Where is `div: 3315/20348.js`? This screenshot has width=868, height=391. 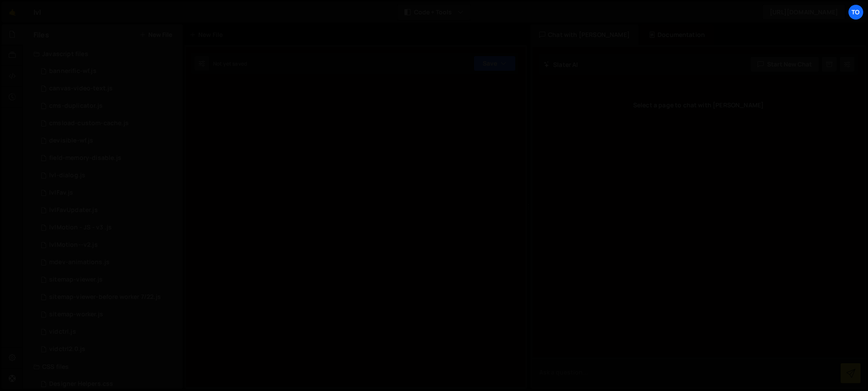 div: 3315/20348.js is located at coordinates (108, 89).